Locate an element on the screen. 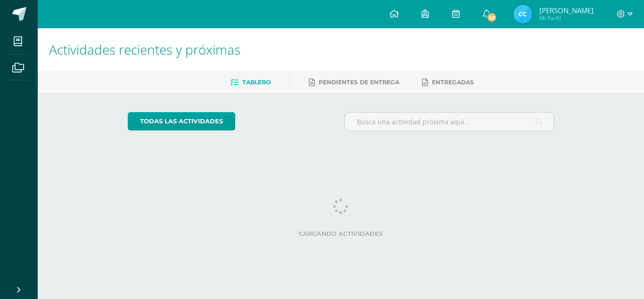 This screenshot has height=299, width=644. a: Pendientes de entrega is located at coordinates (354, 83).